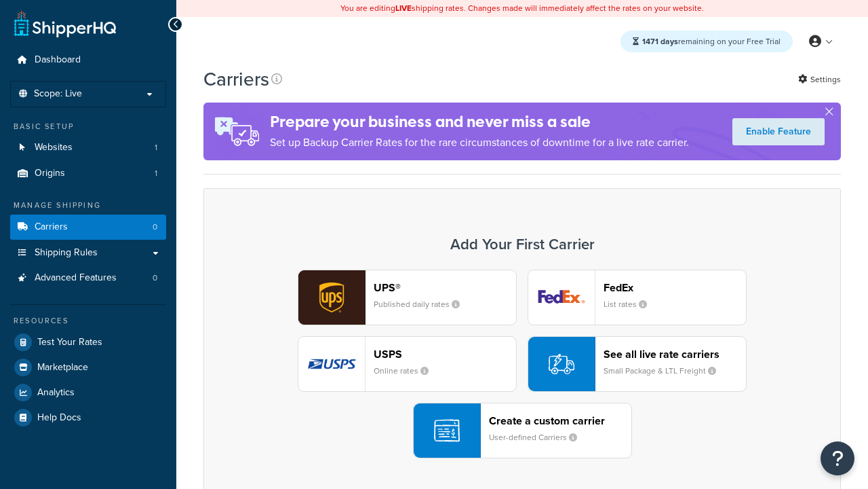 Image resolution: width=868 pixels, height=489 pixels. Describe the element at coordinates (445, 353) in the screenshot. I see `header: USPS` at that location.